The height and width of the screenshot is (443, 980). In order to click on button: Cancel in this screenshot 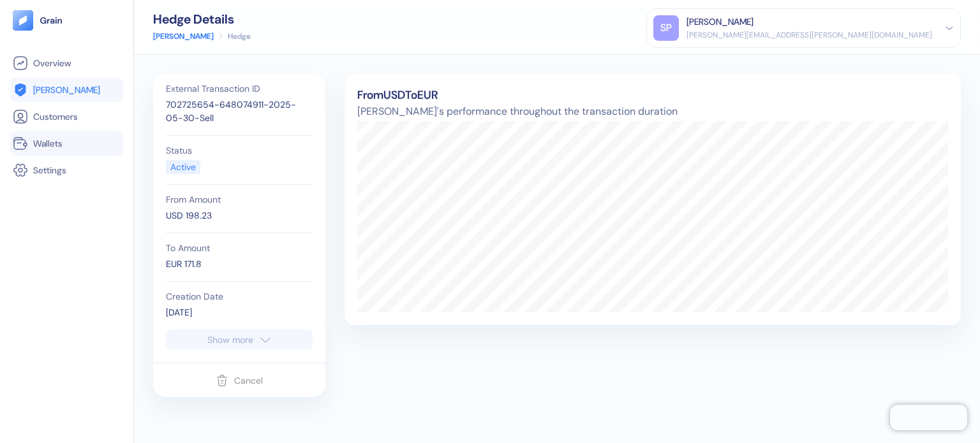, I will do `click(239, 380)`.